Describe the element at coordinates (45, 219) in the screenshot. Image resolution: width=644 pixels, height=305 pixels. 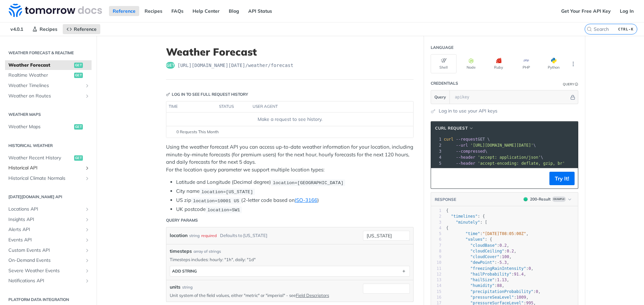
I see `span: Insights API` at that location.